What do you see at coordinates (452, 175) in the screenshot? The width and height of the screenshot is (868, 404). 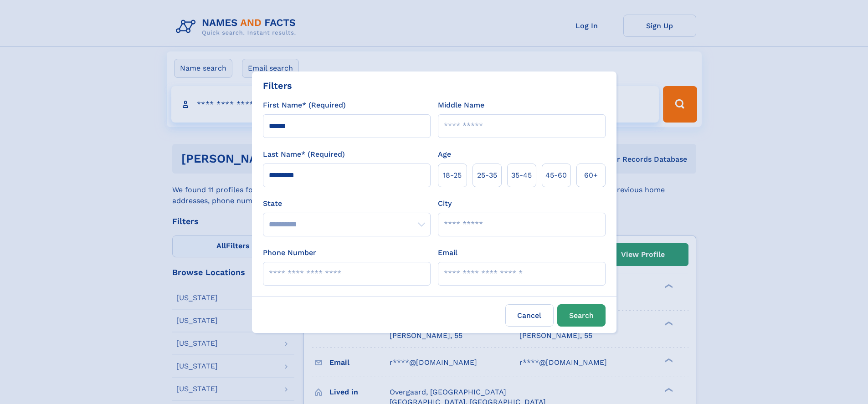 I see `span: 18‑25` at bounding box center [452, 175].